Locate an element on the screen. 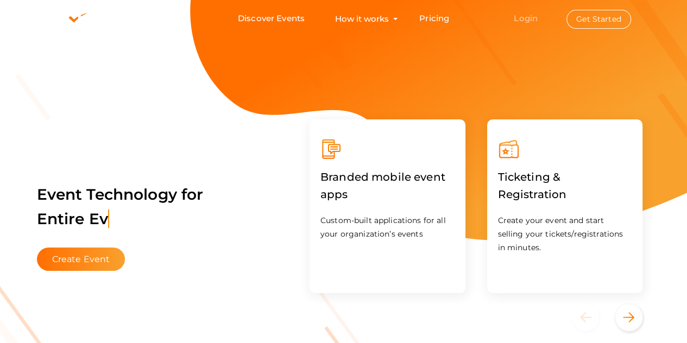  button: How it works is located at coordinates (362, 18).